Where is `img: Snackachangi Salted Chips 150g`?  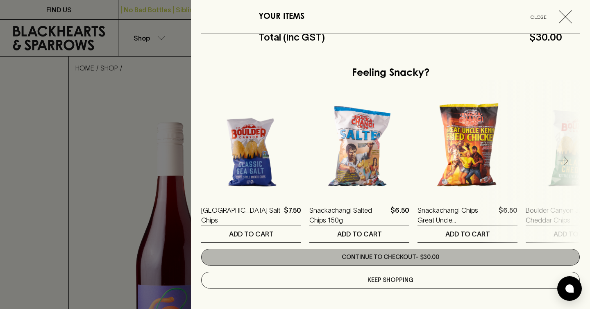 img: Snackachangi Salted Chips 150g is located at coordinates (360, 148).